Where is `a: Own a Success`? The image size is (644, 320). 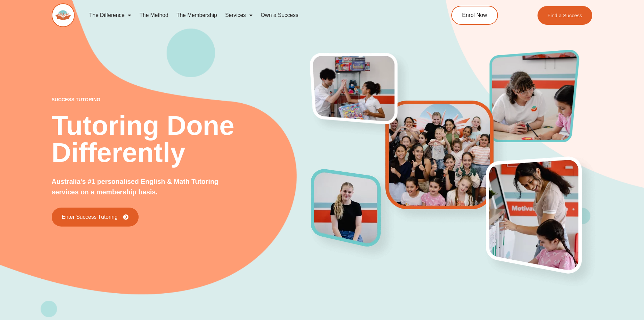
a: Own a Success is located at coordinates (279, 15).